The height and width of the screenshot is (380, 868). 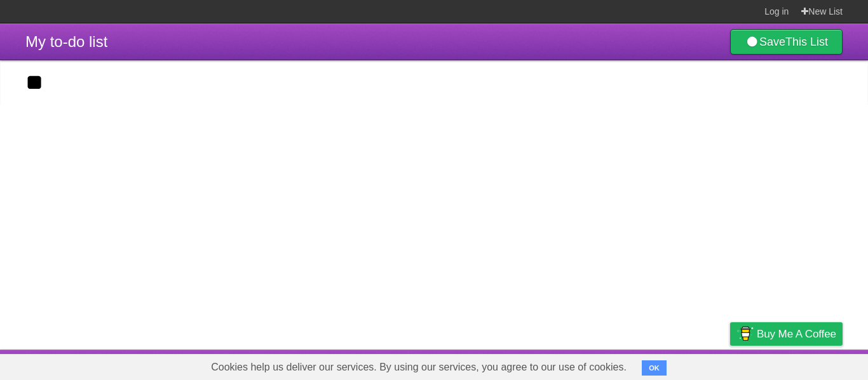 What do you see at coordinates (574, 365) in the screenshot?
I see `a: About` at bounding box center [574, 365].